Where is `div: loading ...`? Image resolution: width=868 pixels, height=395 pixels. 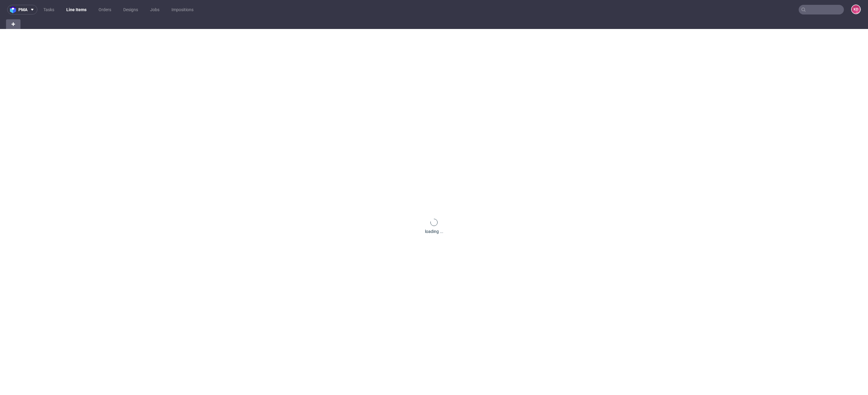 div: loading ... is located at coordinates (434, 231).